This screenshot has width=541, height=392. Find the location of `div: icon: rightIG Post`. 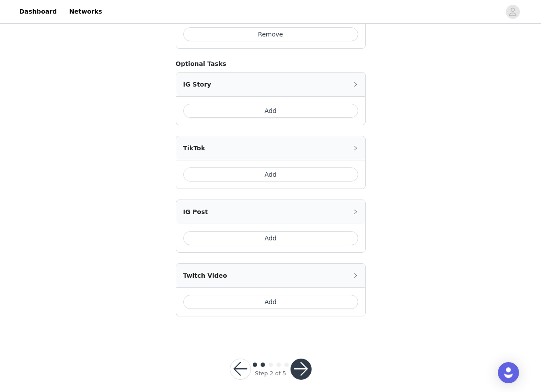

div: icon: rightIG Post is located at coordinates (270, 212).